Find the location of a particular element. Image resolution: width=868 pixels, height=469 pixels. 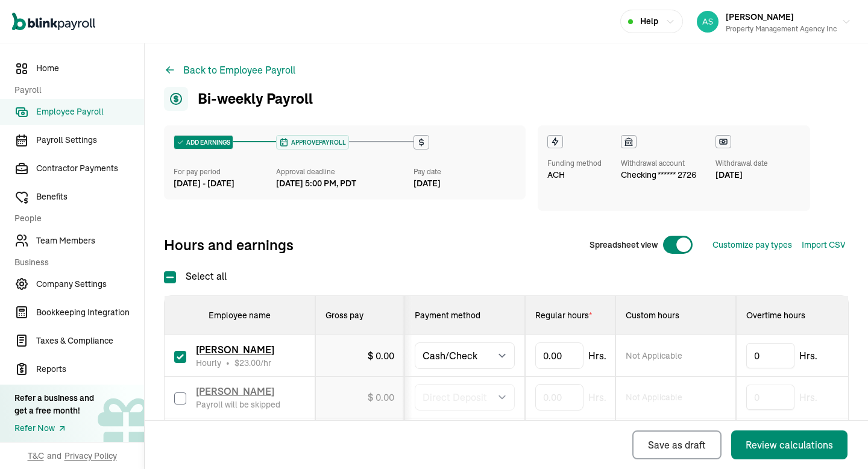

span: Bookkeeping Integration is located at coordinates (90, 312).